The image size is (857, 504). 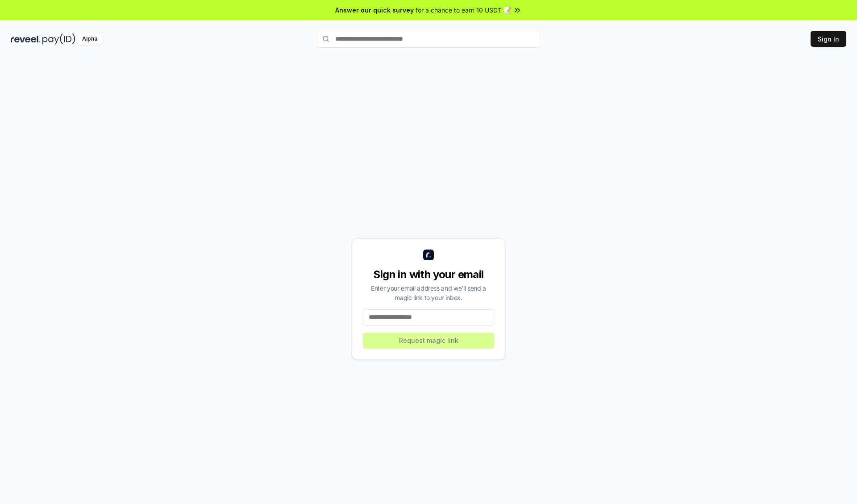 What do you see at coordinates (463, 10) in the screenshot?
I see `span: for a chance to earn 10 USDT 📝` at bounding box center [463, 10].